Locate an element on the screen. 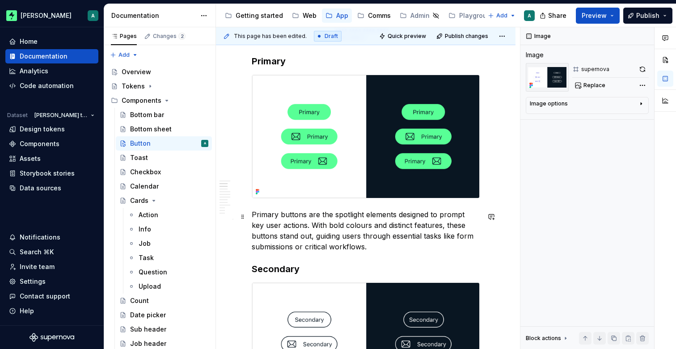 This screenshot has height=349, width=676. span: Replace is located at coordinates (594, 85).